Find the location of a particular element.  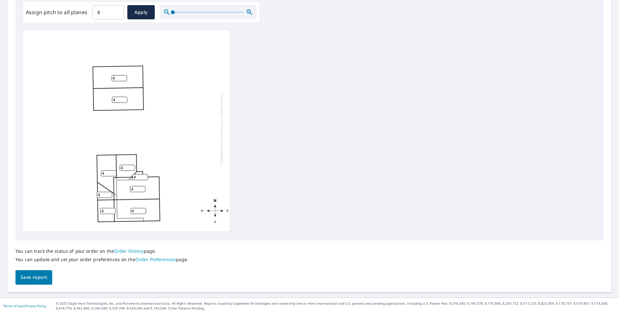

p: © 2025 Eagle View Technologies, Inc. and Pictometry International Corp. All Rights Reserved. Repo... is located at coordinates (336, 306).